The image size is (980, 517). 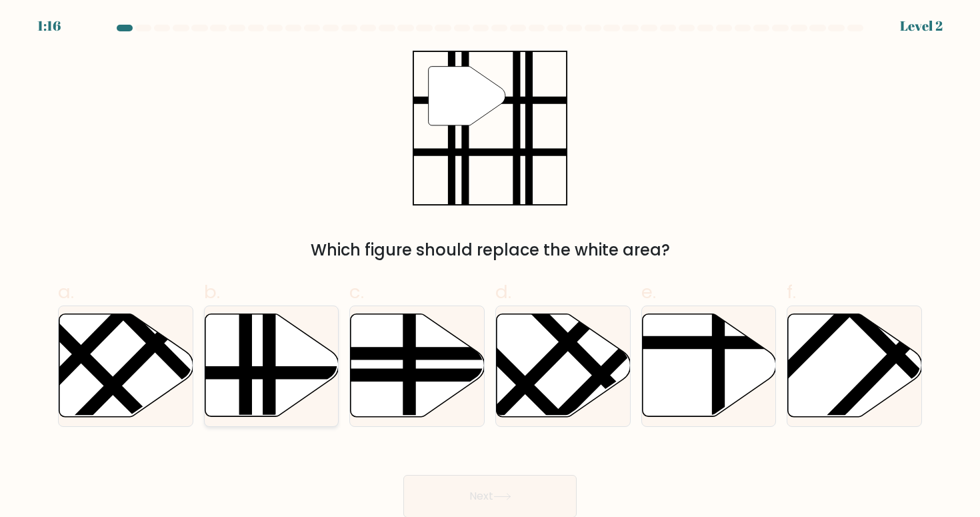 I want to click on span: a., so click(x=66, y=292).